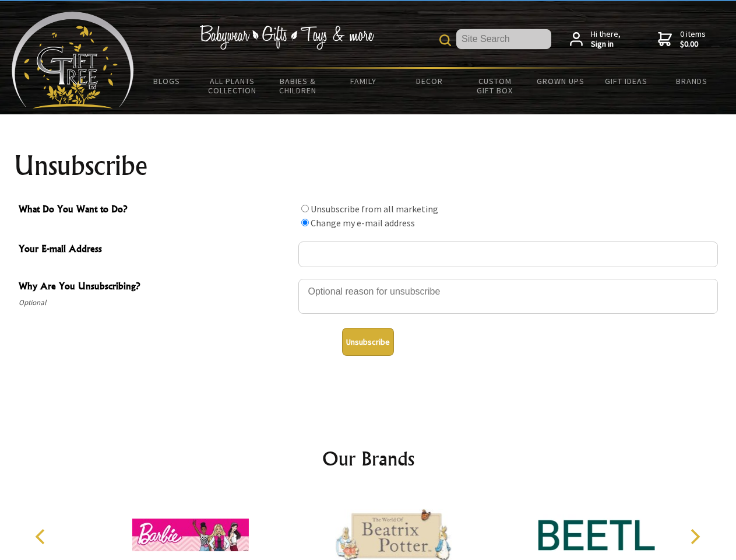  I want to click on label: Unsubscribe from all marketing, so click(374, 209).